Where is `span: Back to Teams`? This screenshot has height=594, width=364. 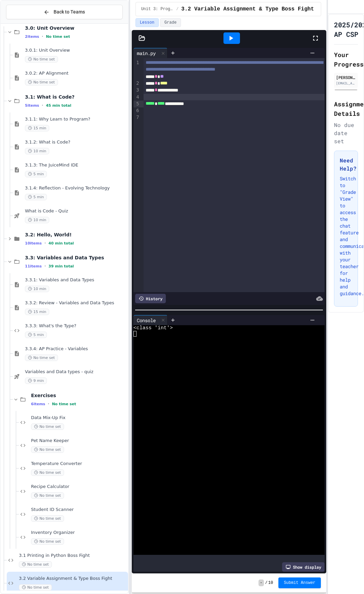 span: Back to Teams is located at coordinates (69, 11).